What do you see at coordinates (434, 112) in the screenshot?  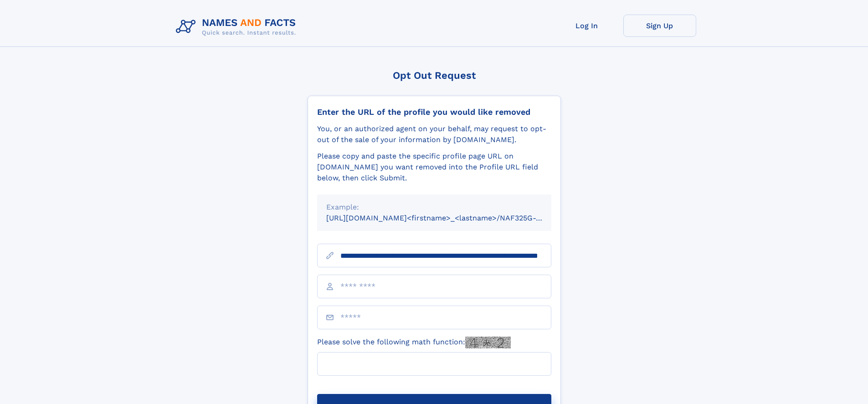 I see `div: Enter the URL of the profile you would like removed` at bounding box center [434, 112].